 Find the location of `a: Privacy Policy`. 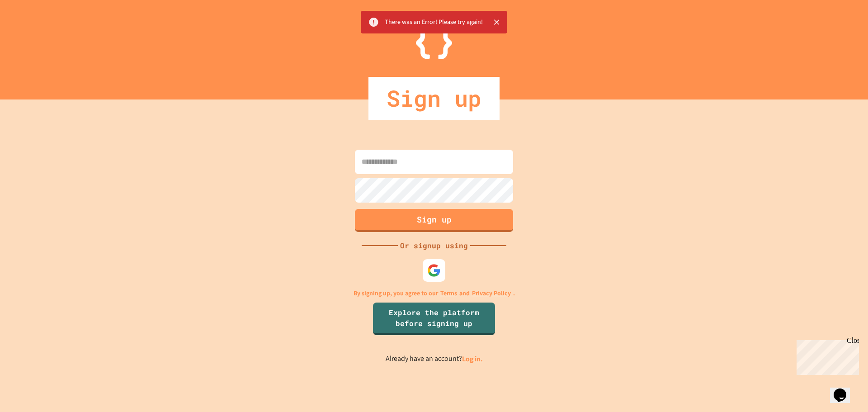

a: Privacy Policy is located at coordinates (492, 293).